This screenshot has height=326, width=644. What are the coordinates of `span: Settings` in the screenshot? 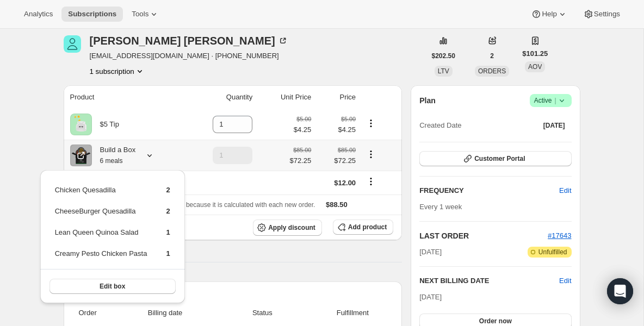 It's located at (607, 14).